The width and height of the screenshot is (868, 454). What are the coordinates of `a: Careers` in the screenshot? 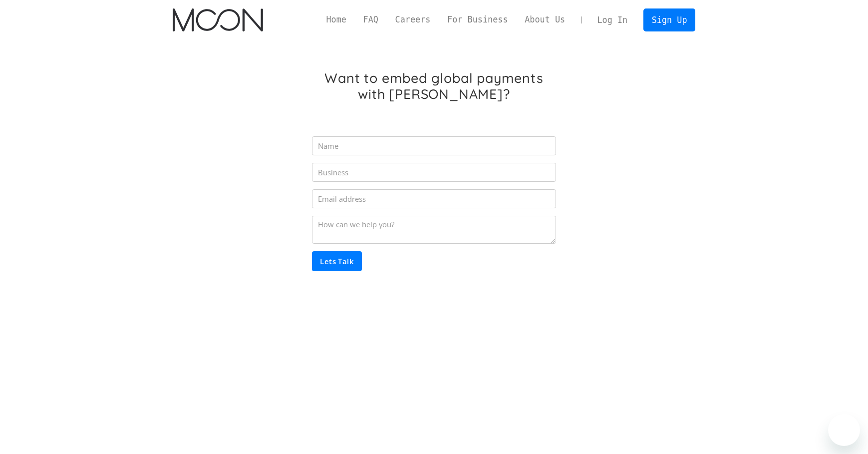 It's located at (412, 20).